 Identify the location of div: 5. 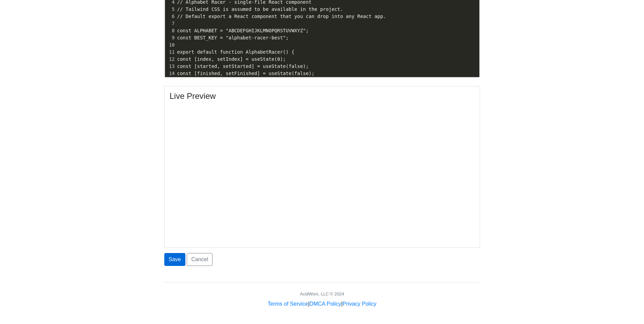
(171, 9).